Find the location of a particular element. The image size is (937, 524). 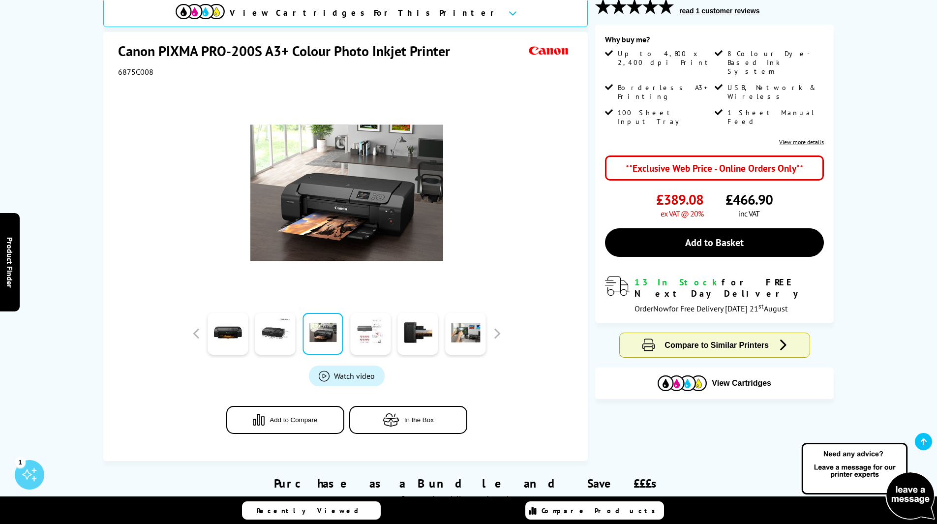

button: read 1 customer reviews is located at coordinates (719, 11).